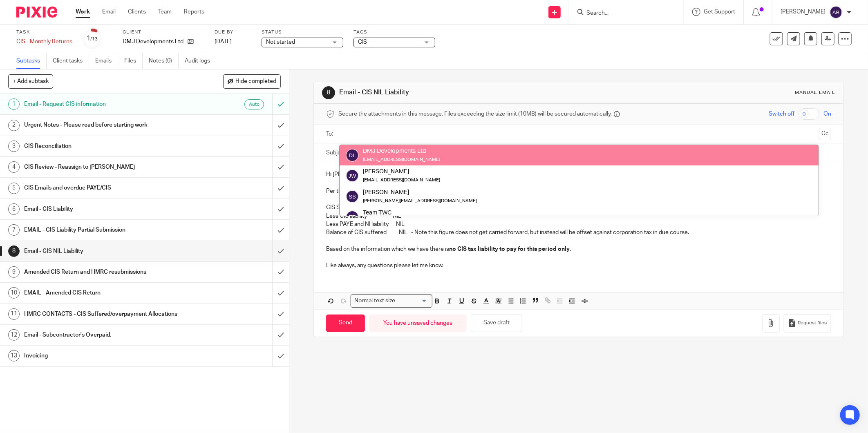 The height and width of the screenshot is (433, 868). I want to click on a: Team, so click(165, 12).